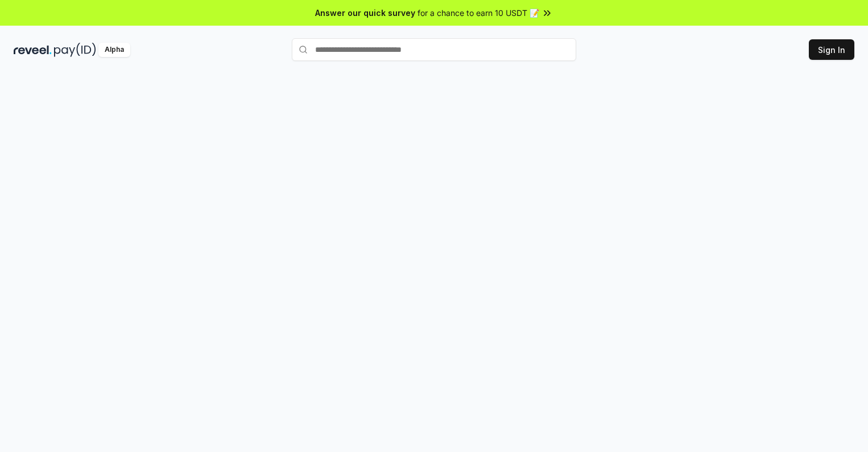 The image size is (868, 452). What do you see at coordinates (114, 50) in the screenshot?
I see `div: Alpha` at bounding box center [114, 50].